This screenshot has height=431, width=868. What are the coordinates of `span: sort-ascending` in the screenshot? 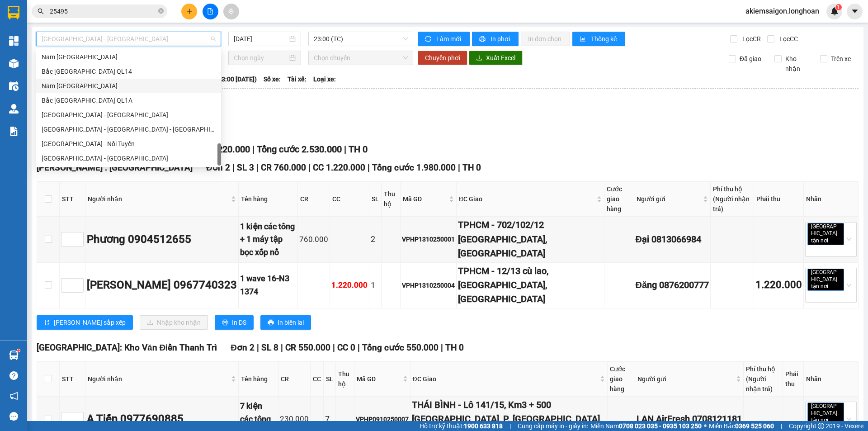 It's located at (47, 323).